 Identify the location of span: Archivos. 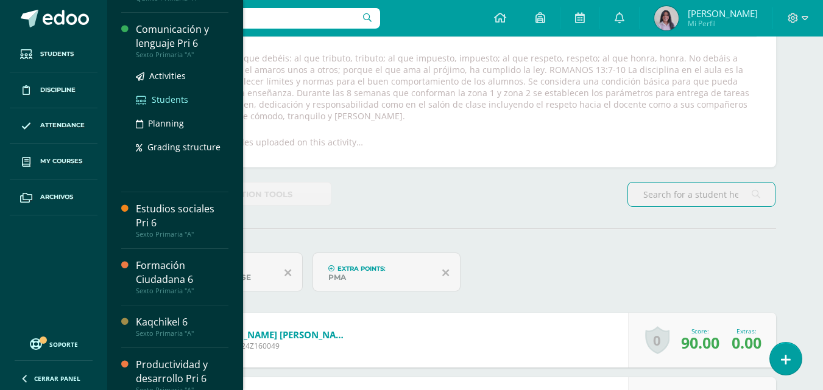
(57, 197).